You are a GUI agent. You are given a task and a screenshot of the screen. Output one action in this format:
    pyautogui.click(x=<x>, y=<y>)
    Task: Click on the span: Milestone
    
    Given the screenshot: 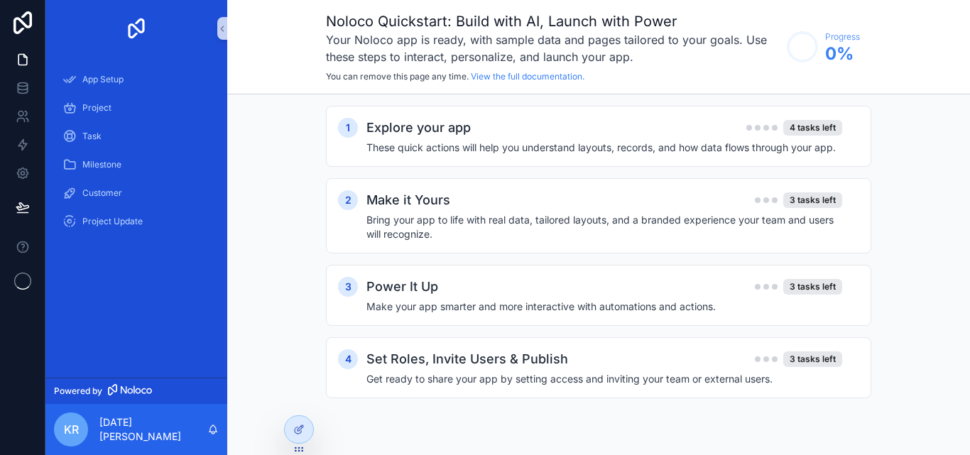 What is the action you would take?
    pyautogui.click(x=102, y=165)
    